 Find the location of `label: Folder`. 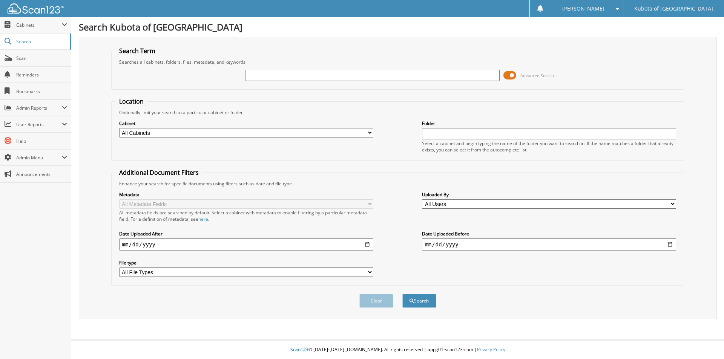

label: Folder is located at coordinates (549, 123).